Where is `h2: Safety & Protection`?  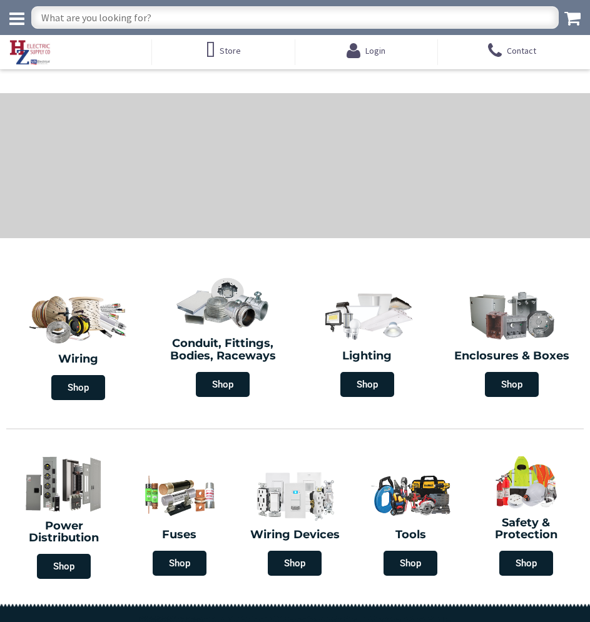
h2: Safety & Protection is located at coordinates (525, 530).